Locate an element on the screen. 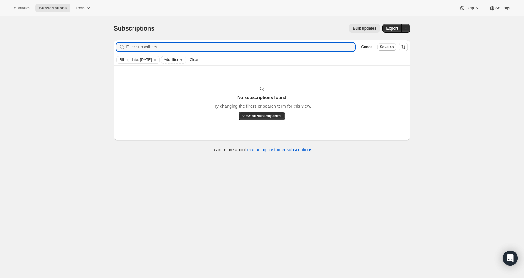  button: Help is located at coordinates (469, 8).